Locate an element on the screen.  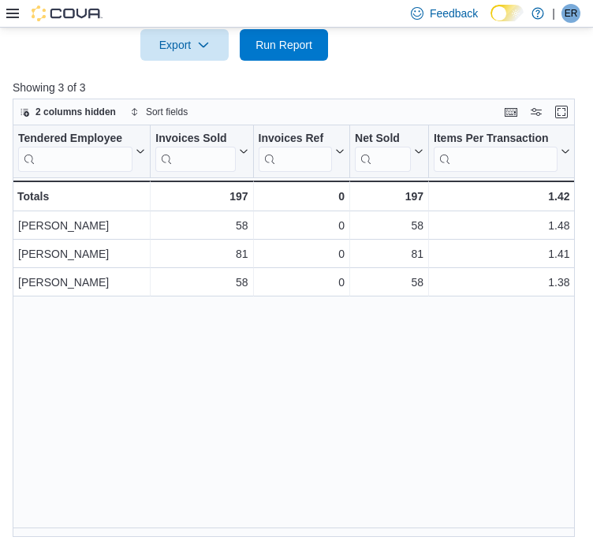
button: Net Sold is located at coordinates (389, 151).